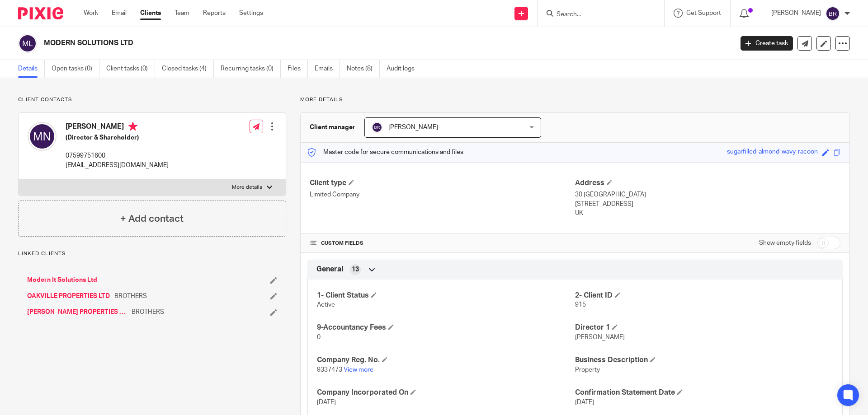  What do you see at coordinates (117, 156) in the screenshot?
I see `p: 07599751600` at bounding box center [117, 156].